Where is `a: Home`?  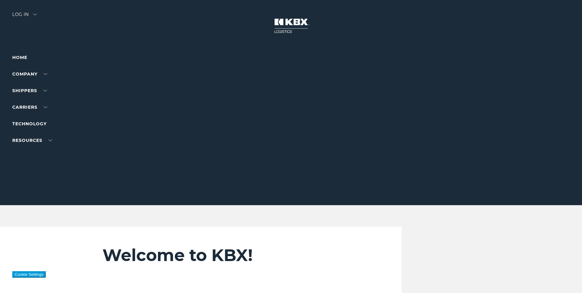 a: Home is located at coordinates (20, 57).